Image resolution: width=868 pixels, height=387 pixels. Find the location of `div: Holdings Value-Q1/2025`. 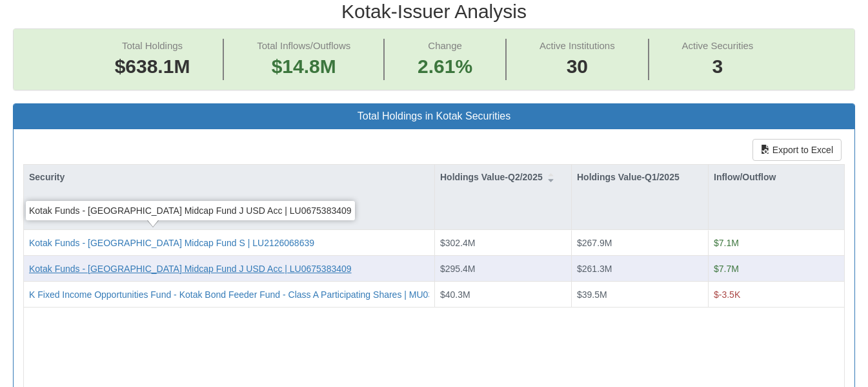

div: Holdings Value-Q1/2025 is located at coordinates (639, 177).